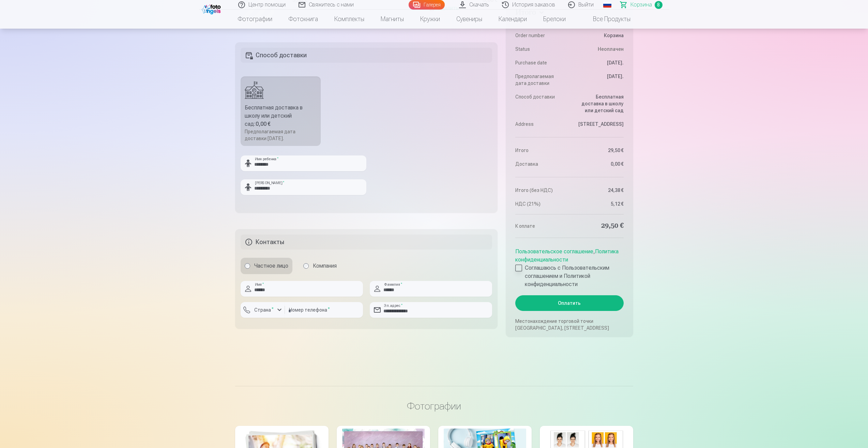 The width and height of the screenshot is (868, 448). Describe the element at coordinates (569, 303) in the screenshot. I see `button: Оплатить` at that location.